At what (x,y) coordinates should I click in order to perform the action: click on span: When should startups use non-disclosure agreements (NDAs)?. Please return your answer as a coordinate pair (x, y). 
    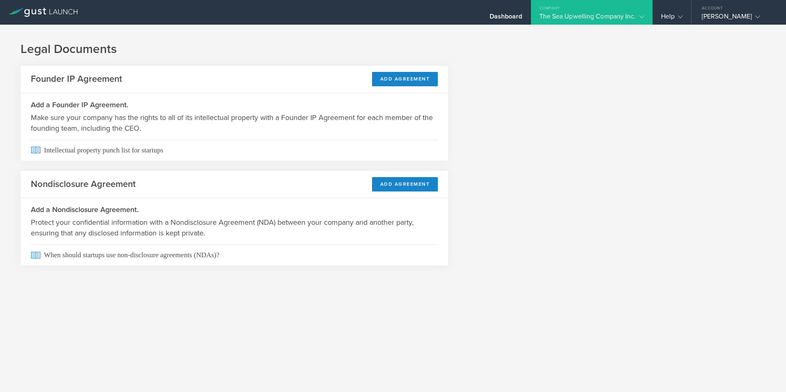
    Looking at the image, I should click on (234, 255).